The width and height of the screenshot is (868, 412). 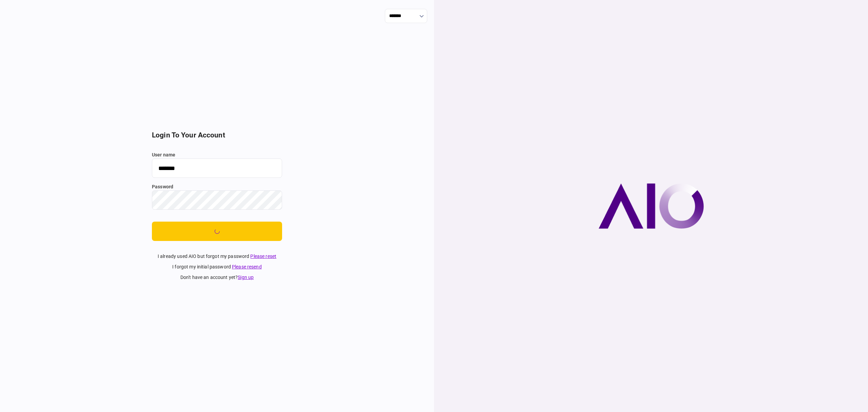 What do you see at coordinates (217, 168) in the screenshot?
I see `input: user name` at bounding box center [217, 168].